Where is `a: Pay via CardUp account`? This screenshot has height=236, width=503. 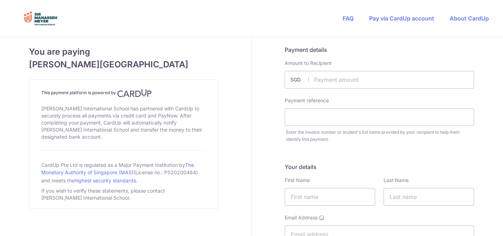 a: Pay via CardUp account is located at coordinates (401, 18).